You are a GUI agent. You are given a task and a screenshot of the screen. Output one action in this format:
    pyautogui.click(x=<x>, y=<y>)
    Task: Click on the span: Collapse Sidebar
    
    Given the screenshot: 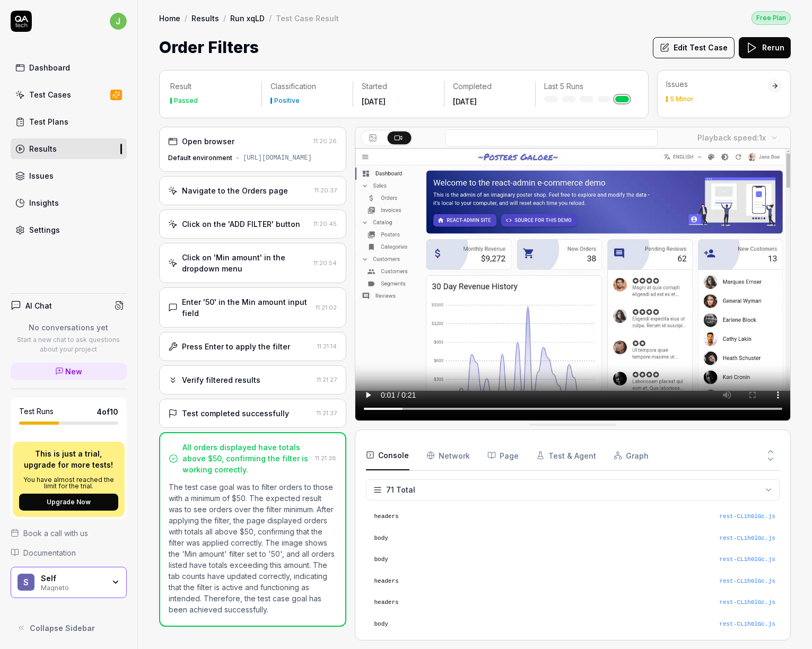 What is the action you would take?
    pyautogui.click(x=62, y=629)
    